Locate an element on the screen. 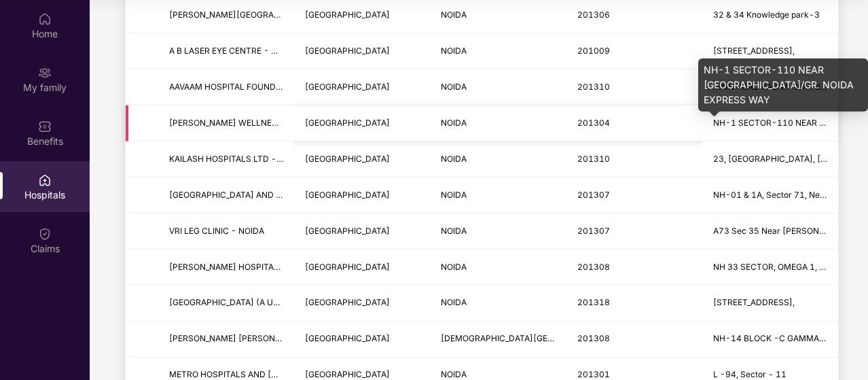 Image resolution: width=868 pixels, height=380 pixels. td: 4TH AVENUE, GAUR CITY -1 , GREATER NOIDA WEST, is located at coordinates (770, 303).